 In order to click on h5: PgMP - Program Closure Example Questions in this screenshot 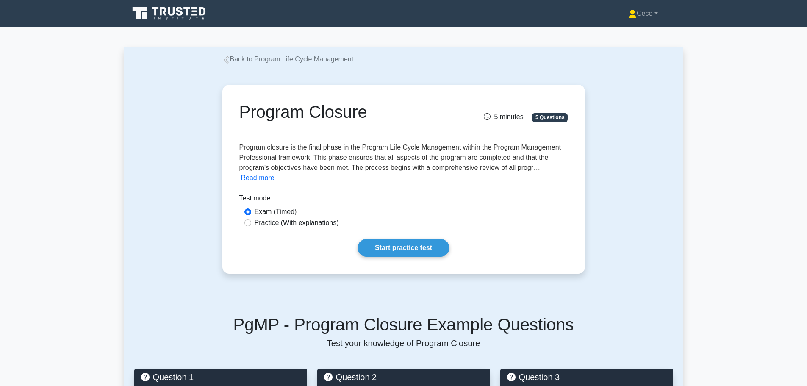, I will do `click(404, 325)`.